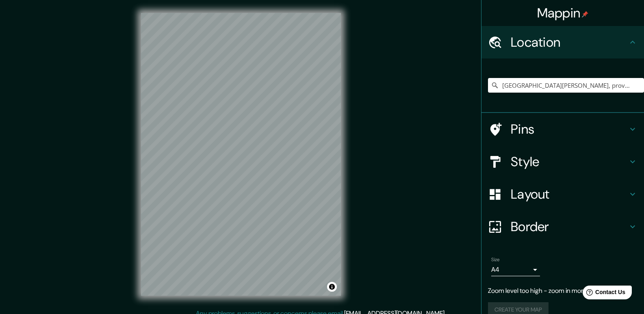 The height and width of the screenshot is (314, 644). Describe the element at coordinates (569, 195) in the screenshot. I see `h4: Layout` at that location.